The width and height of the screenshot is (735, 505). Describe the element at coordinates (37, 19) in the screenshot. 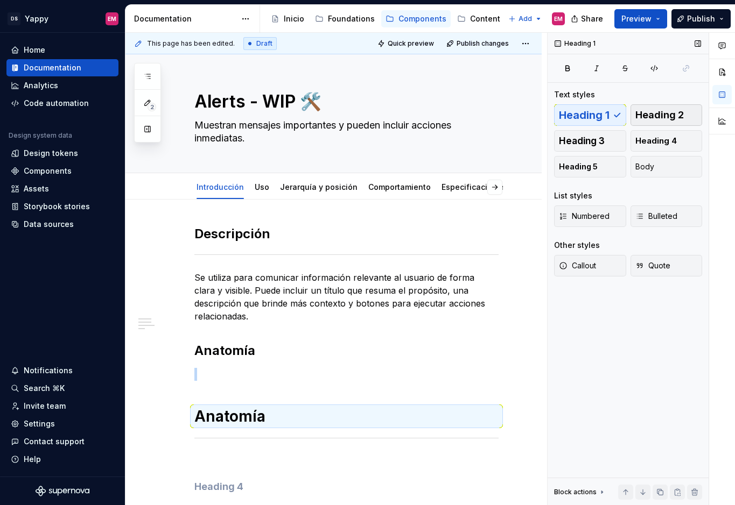

I see `div: Yappy` at that location.